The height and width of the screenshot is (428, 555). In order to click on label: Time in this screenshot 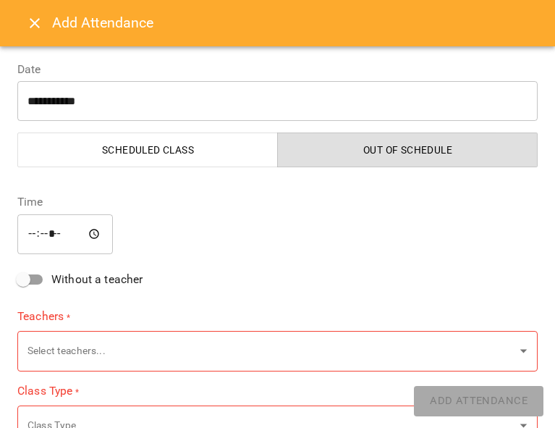, I will do `click(277, 202)`.